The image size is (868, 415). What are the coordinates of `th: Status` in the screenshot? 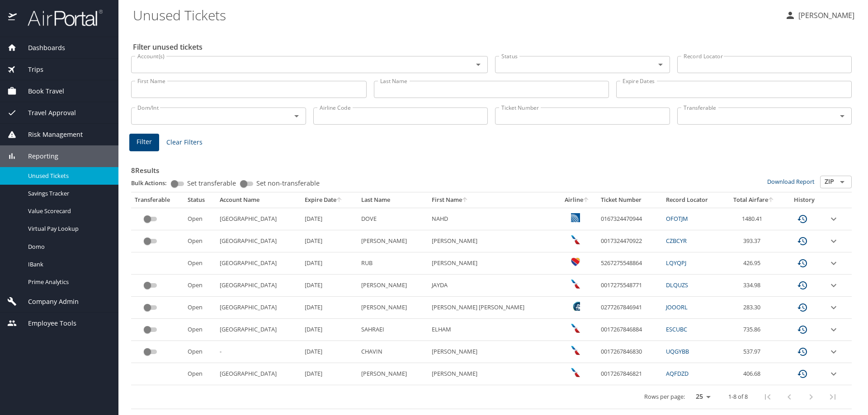 It's located at (200, 200).